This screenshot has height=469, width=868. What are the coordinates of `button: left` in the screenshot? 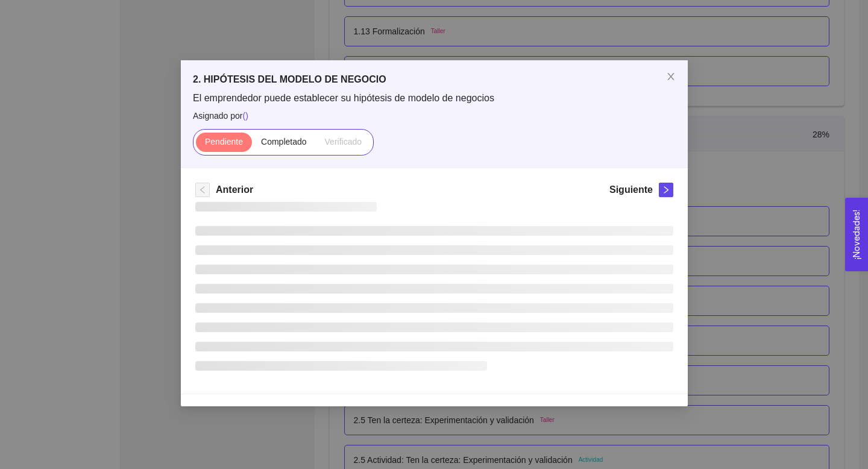 It's located at (202, 190).